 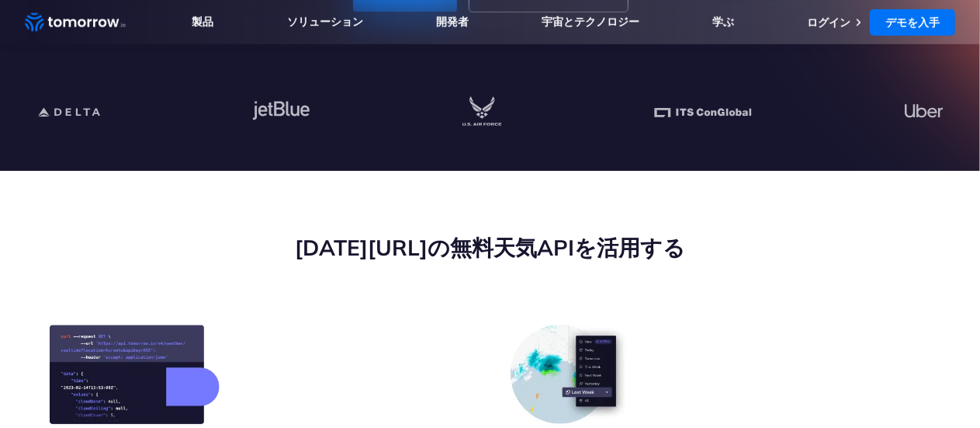 I want to click on a: 宇宙とテクノロジー, so click(x=590, y=22).